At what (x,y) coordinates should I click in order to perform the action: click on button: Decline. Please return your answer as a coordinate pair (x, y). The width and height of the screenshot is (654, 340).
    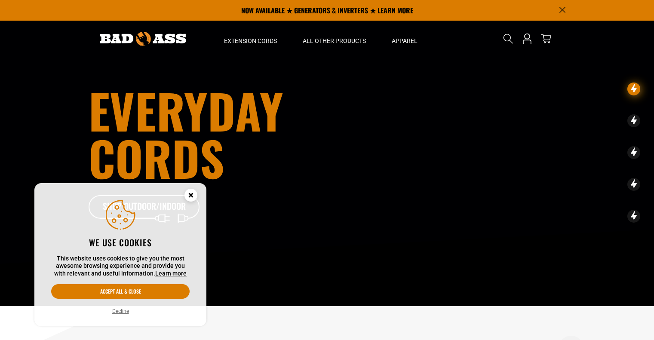
    Looking at the image, I should click on (120, 311).